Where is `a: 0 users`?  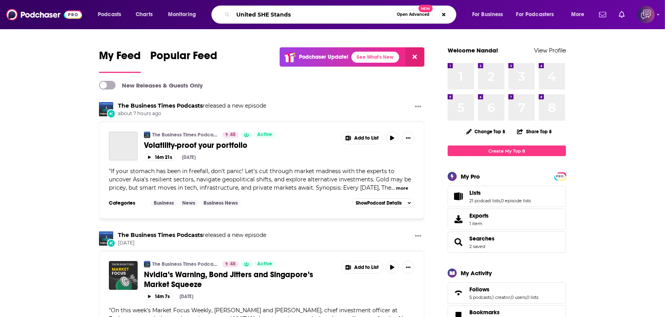
a: 0 users is located at coordinates (518, 297).